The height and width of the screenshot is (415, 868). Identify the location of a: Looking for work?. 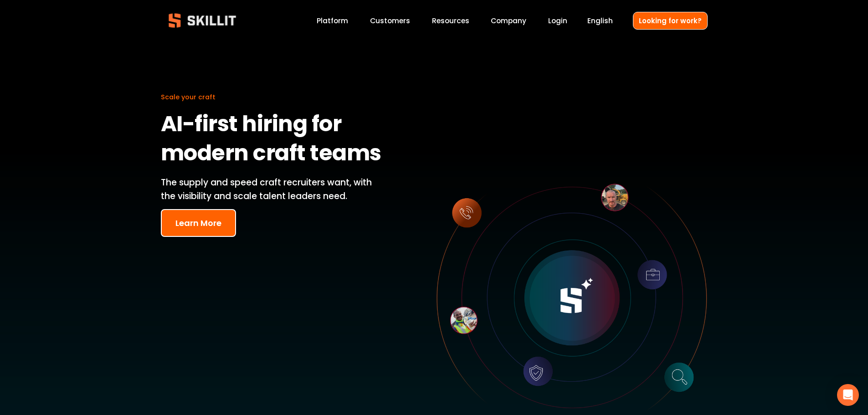
(670, 20).